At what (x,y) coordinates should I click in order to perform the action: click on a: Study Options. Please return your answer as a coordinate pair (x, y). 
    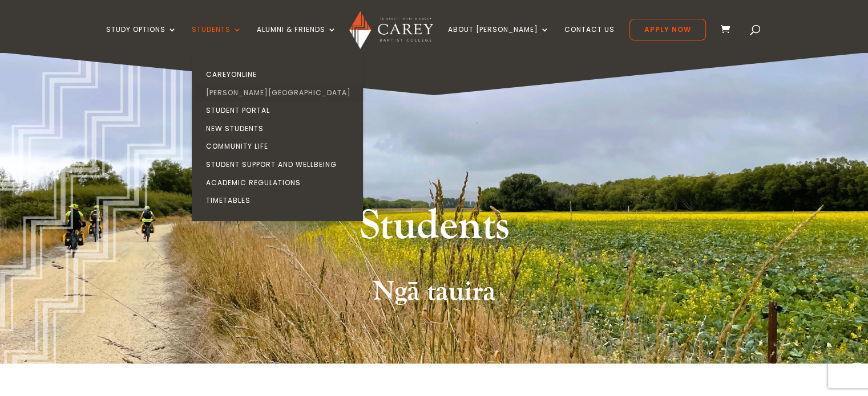
    Looking at the image, I should click on (142, 38).